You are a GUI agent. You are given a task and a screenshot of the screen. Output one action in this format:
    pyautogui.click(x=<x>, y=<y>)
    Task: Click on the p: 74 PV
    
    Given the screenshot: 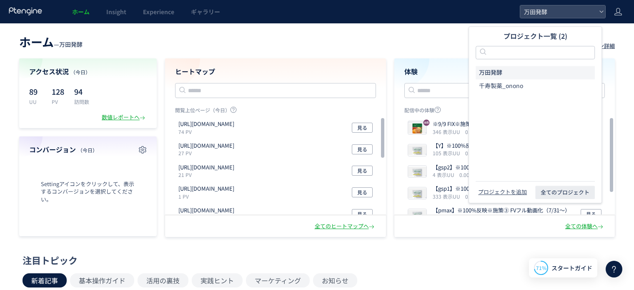 What is the action you would take?
    pyautogui.click(x=208, y=131)
    